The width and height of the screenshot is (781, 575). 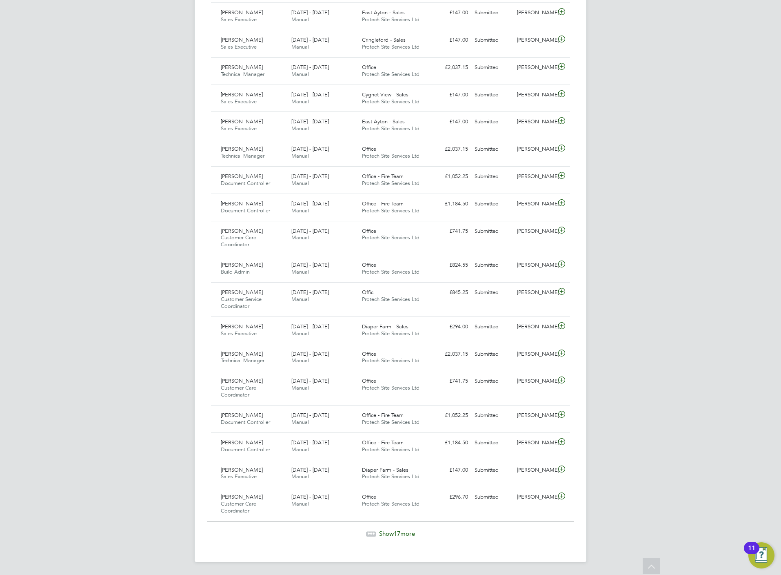 I want to click on div: £845.25, so click(x=450, y=292).